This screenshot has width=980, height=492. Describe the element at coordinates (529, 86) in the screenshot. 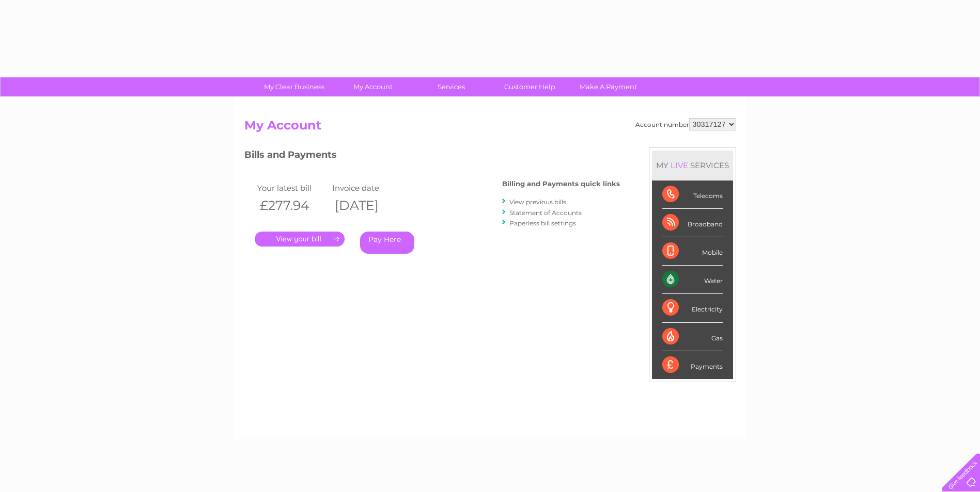

I see `a: Customer Help` at that location.